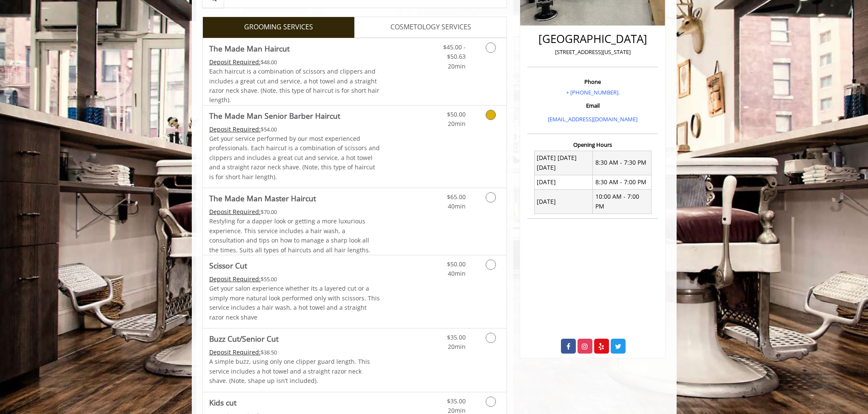 Image resolution: width=868 pixels, height=414 pixels. I want to click on div: $55.00, so click(295, 279).